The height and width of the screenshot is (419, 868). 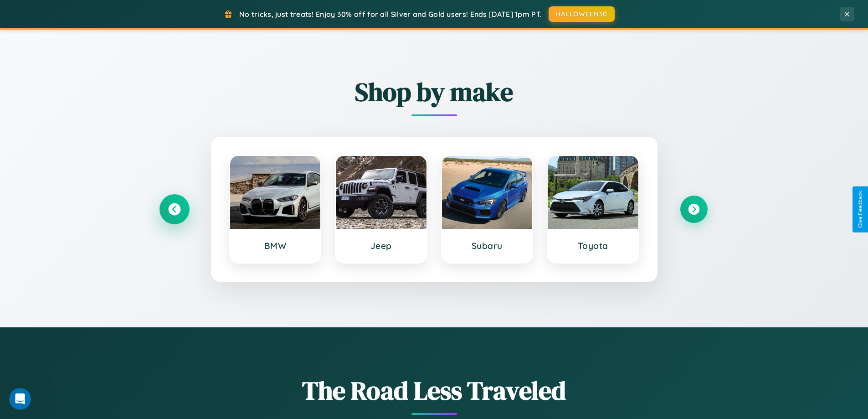 What do you see at coordinates (582, 14) in the screenshot?
I see `button: HALLOWEEN30` at bounding box center [582, 14].